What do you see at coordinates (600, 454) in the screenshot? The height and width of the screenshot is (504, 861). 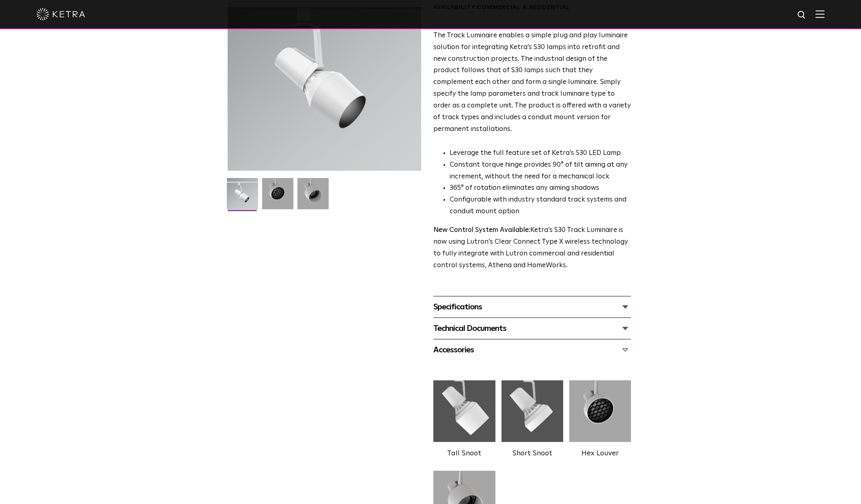 I see `label: Hex Louver` at bounding box center [600, 454].